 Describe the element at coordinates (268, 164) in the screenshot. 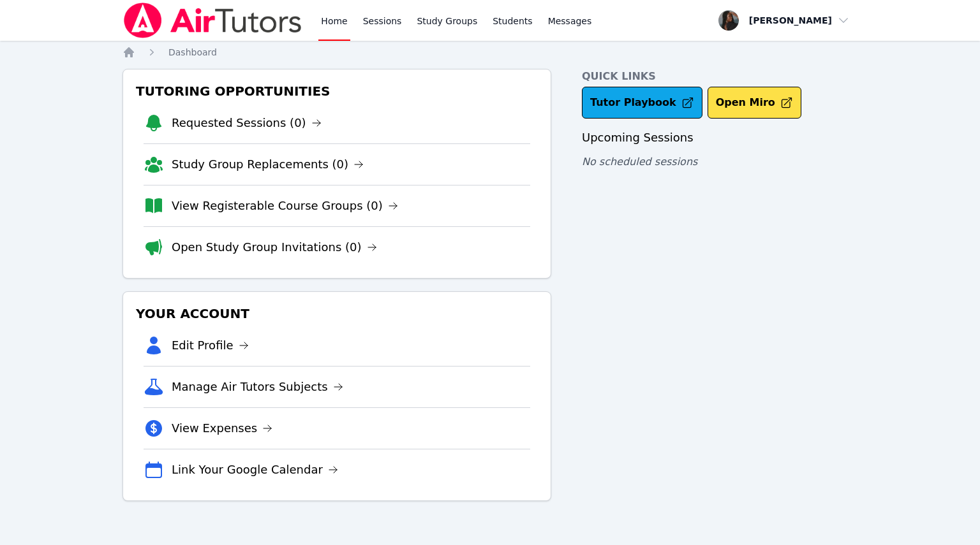

I see `a: Study Group Replacements (0)` at that location.